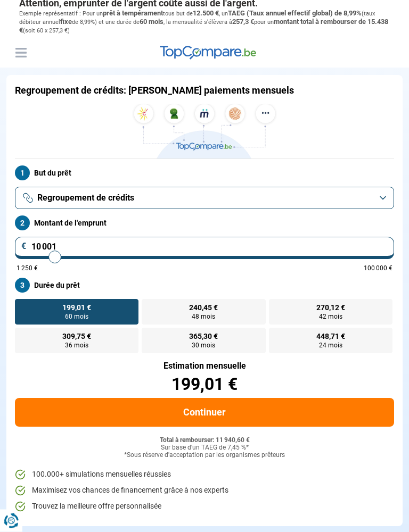 This screenshot has height=532, width=409. Describe the element at coordinates (331, 346) in the screenshot. I see `span: 24 mois` at that location.